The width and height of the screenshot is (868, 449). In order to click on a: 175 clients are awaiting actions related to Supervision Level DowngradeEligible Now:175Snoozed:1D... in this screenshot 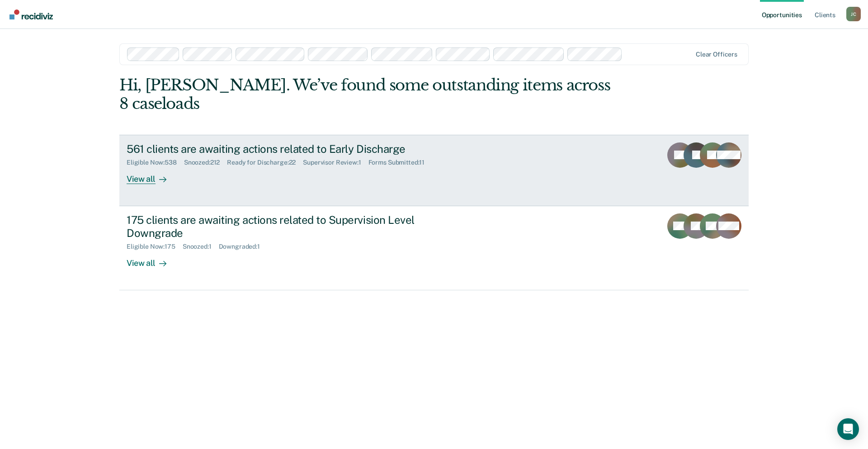, I will do `click(434, 248)`.